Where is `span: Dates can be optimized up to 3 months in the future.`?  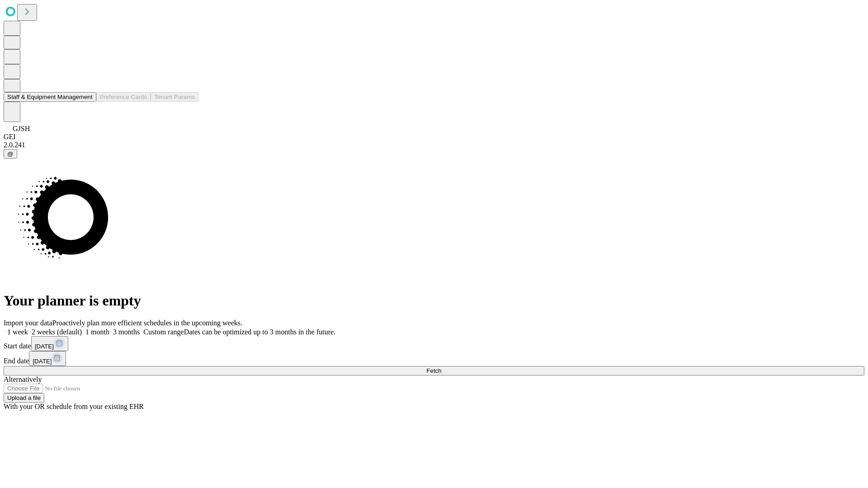
span: Dates can be optimized up to 3 months in the future. is located at coordinates (259, 332).